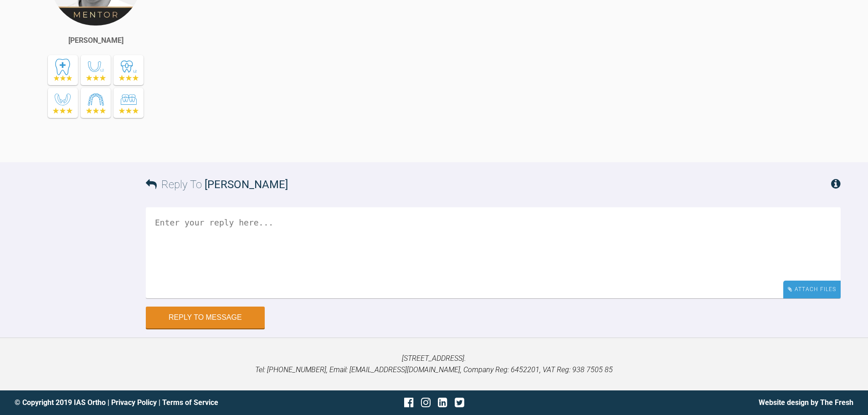 Image resolution: width=868 pixels, height=415 pixels. Describe the element at coordinates (807, 402) in the screenshot. I see `a: Website design by The Fresh` at that location.